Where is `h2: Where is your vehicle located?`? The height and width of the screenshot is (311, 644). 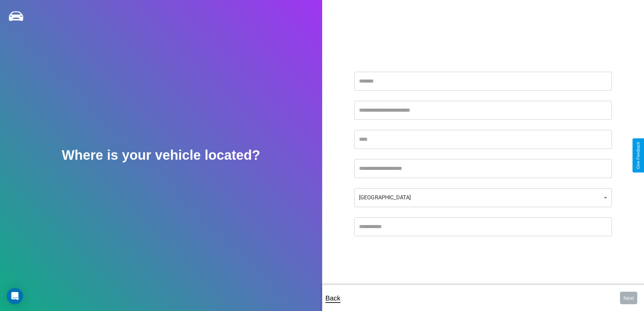
h2: Where is your vehicle located? is located at coordinates (161, 155).